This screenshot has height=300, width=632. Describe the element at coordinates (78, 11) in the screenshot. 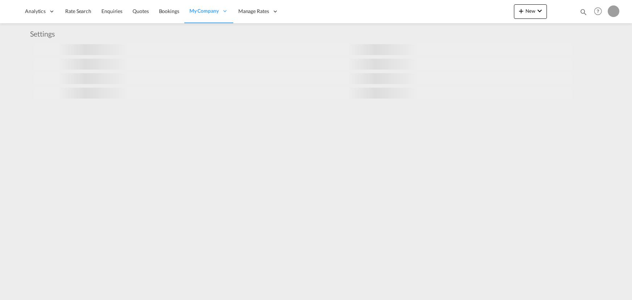

I see `span: Rate Search` at that location.